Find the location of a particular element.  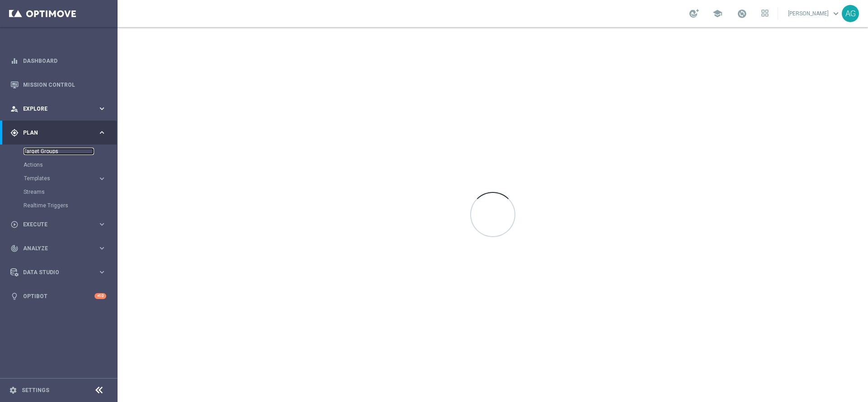

div: track_changes Analyze keyboard_arrow_right is located at coordinates (58, 248).